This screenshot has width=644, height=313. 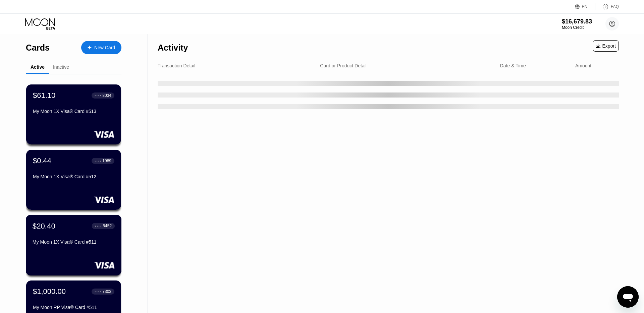 I want to click on div: Active, so click(x=38, y=67).